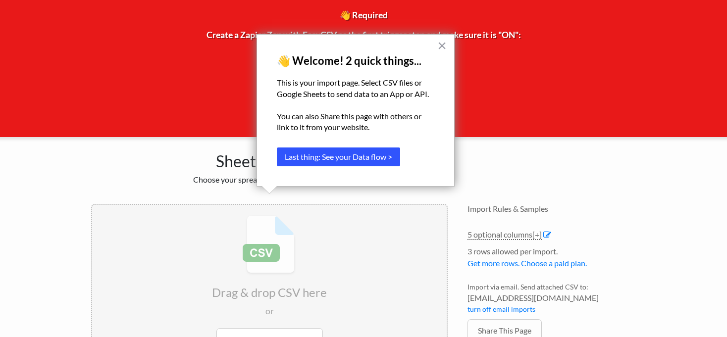 The width and height of the screenshot is (727, 337). What do you see at coordinates (338, 157) in the screenshot?
I see `button: Last thing: See your Data flow >` at bounding box center [338, 157].